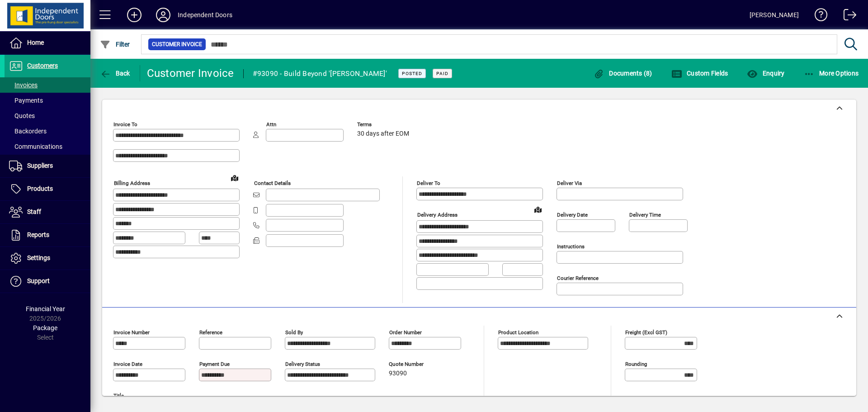  What do you see at coordinates (847, 16) in the screenshot?
I see `a: Logout` at bounding box center [847, 16].